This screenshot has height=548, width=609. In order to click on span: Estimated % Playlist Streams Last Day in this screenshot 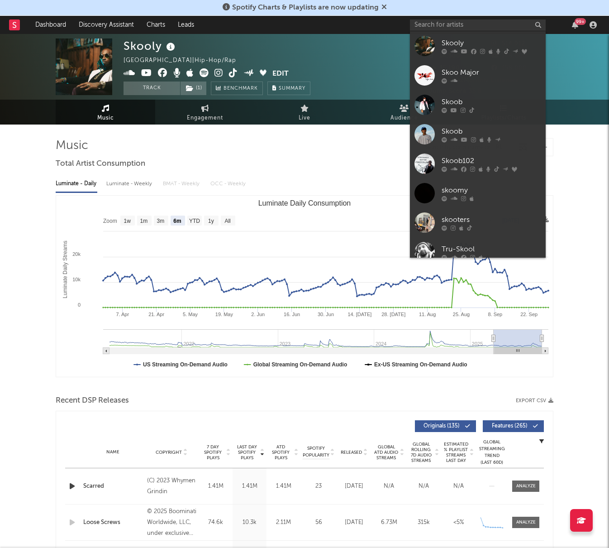, I will do `click(456, 452)`.